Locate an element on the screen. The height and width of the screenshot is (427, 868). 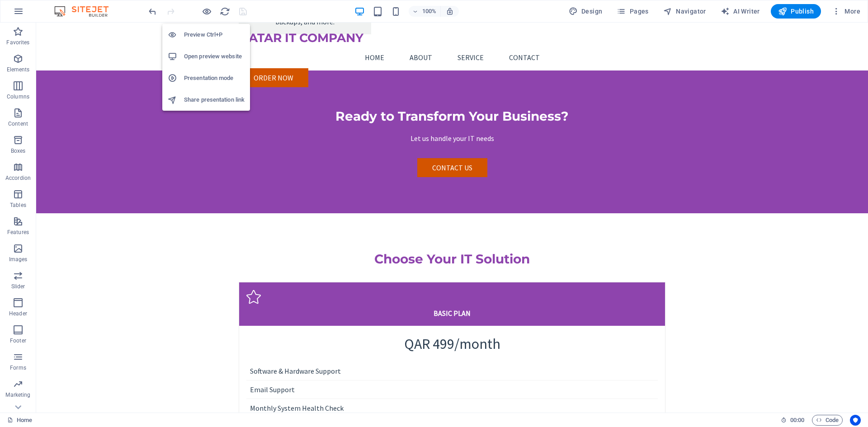
p: Accordion is located at coordinates (18, 178).